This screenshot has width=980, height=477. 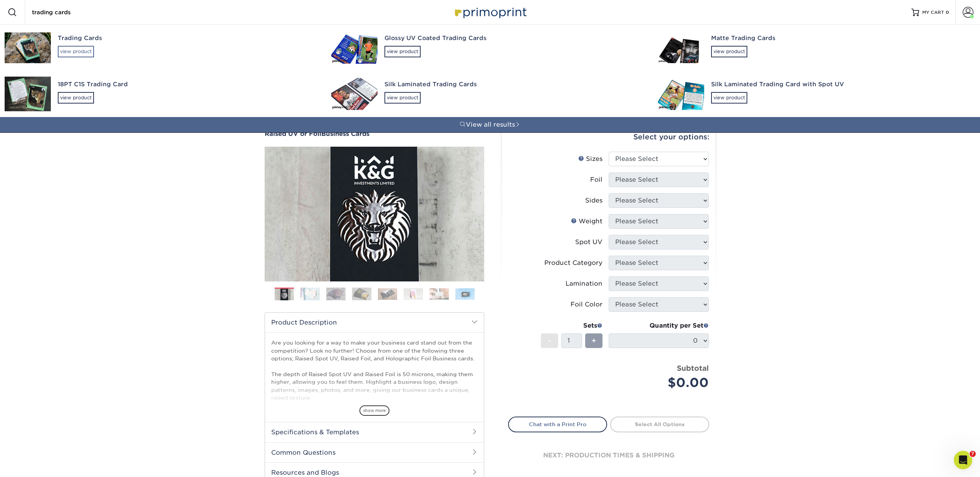 What do you see at coordinates (659, 326) in the screenshot?
I see `div: Quantity per Set` at bounding box center [659, 326].